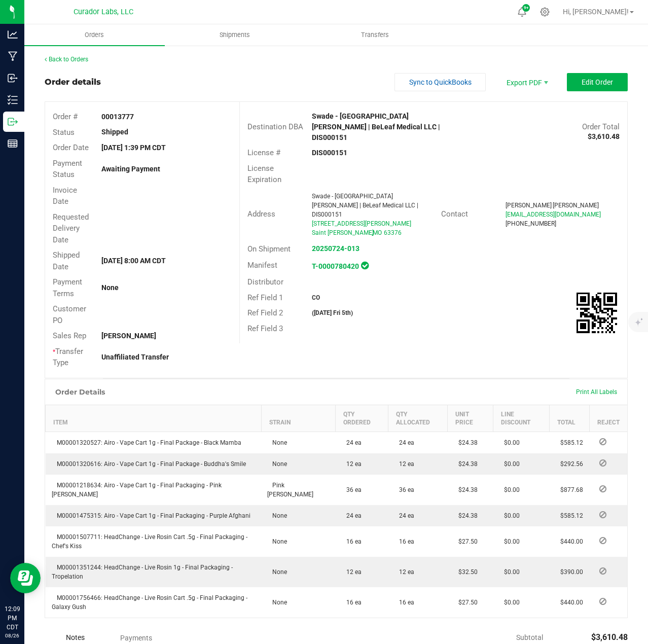 This screenshot has width=648, height=644. Describe the element at coordinates (69, 336) in the screenshot. I see `span: Sales Rep` at that location.